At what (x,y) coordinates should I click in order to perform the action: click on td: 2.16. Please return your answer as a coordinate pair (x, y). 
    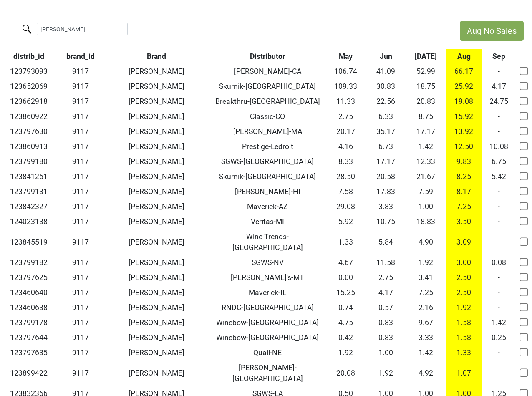
    Looking at the image, I should click on (426, 308).